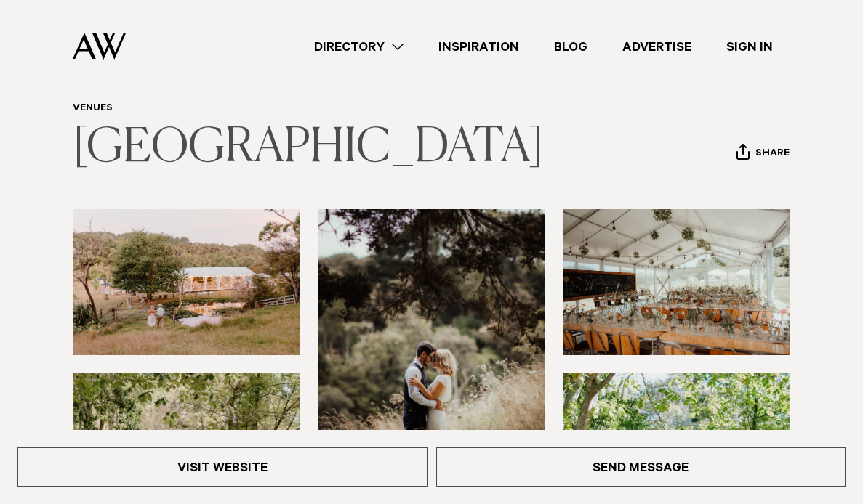 The height and width of the screenshot is (504, 863). I want to click on a: Venues, so click(92, 109).